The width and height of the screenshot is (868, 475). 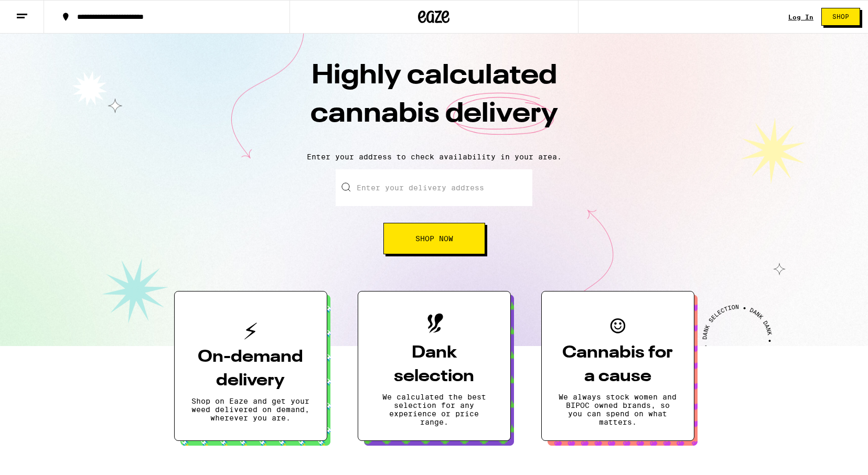 I want to click on button: Shop, so click(x=841, y=17).